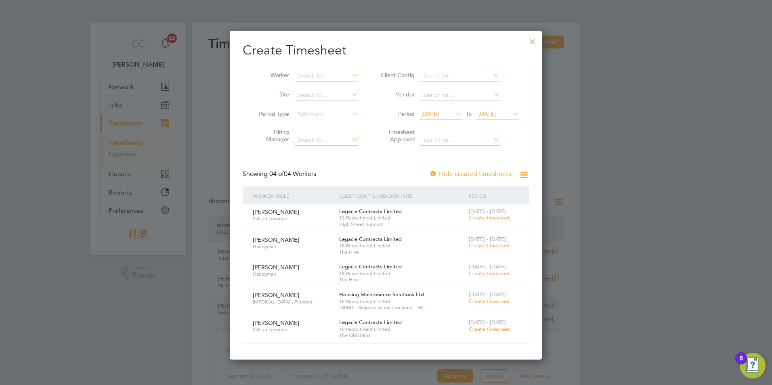 Image resolution: width=772 pixels, height=385 pixels. I want to click on label: Timesheet Approver, so click(396, 136).